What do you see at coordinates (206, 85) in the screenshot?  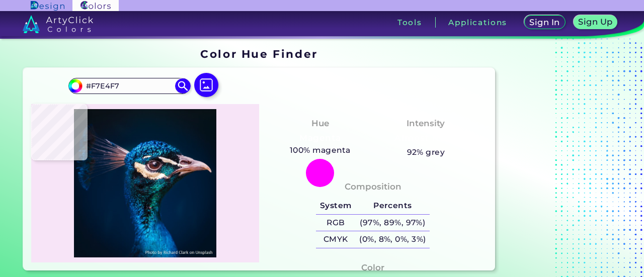 I see `img: icon picture` at bounding box center [206, 85].